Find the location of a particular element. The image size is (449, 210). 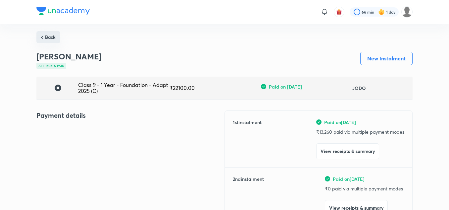

h6: JODO is located at coordinates (359, 88).